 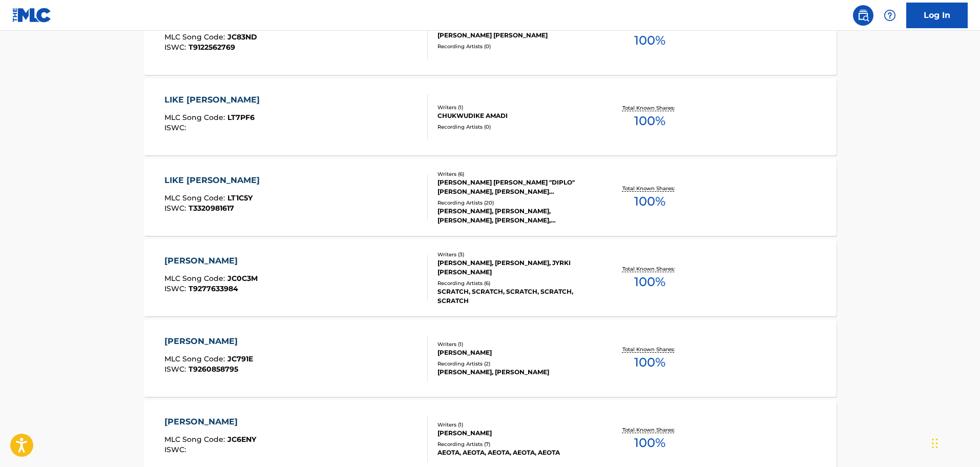 I want to click on a: Public Search, so click(x=863, y=15).